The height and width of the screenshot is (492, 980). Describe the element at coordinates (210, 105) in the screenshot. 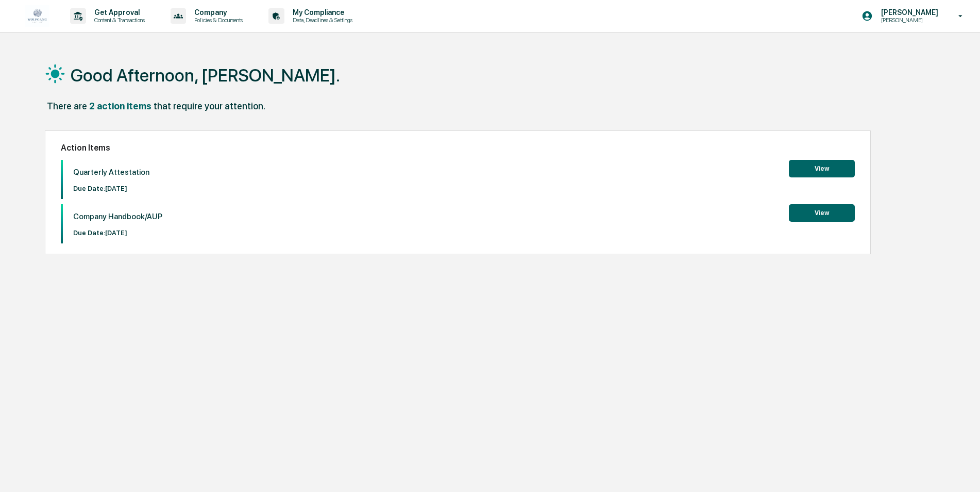

I see `div: that require your attention.` at that location.